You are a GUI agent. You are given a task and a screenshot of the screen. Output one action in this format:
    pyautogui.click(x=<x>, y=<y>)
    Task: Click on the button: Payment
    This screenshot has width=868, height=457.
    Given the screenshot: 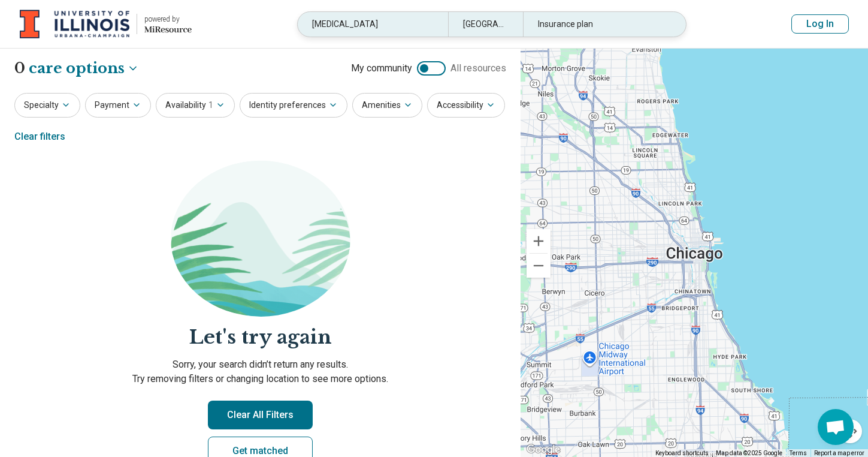 What is the action you would take?
    pyautogui.click(x=118, y=105)
    